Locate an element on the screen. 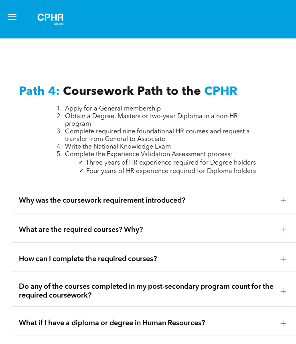 Image resolution: width=296 pixels, height=344 pixels. span: Complete required nine foundational HR courses and request a transfer from General to Associate is located at coordinates (157, 135).